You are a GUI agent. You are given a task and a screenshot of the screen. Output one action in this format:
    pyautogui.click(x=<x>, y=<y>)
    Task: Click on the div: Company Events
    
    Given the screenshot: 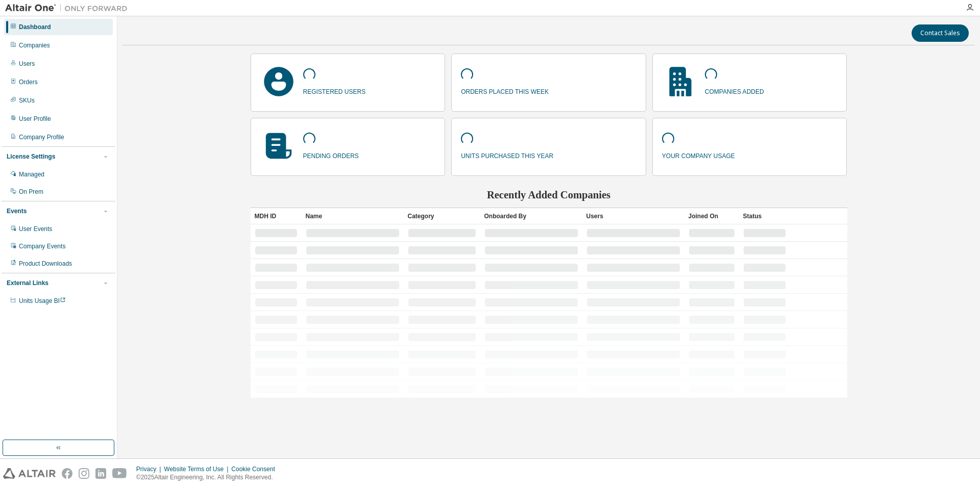 What is the action you would take?
    pyautogui.click(x=42, y=246)
    